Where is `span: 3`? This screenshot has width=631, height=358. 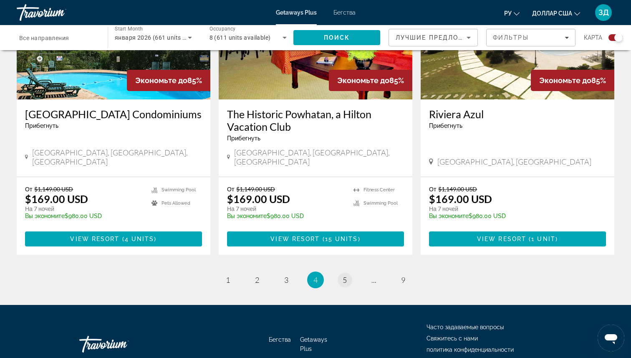
span: 3 is located at coordinates (286, 280).